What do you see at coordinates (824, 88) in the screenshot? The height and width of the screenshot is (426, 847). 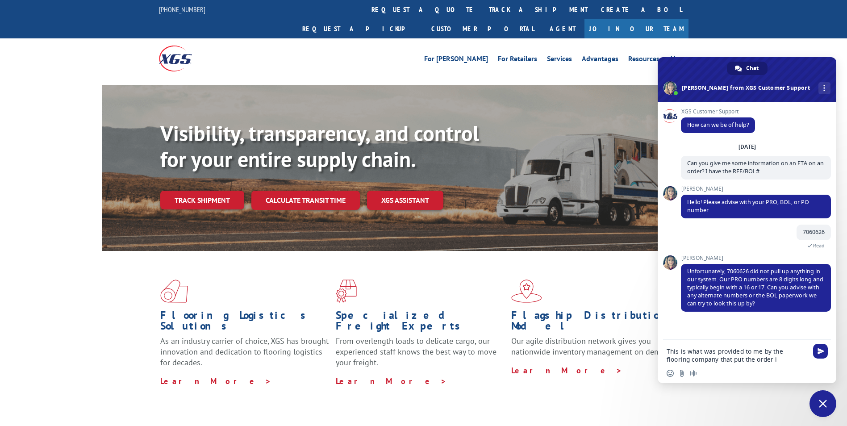 I see `div: More channels` at bounding box center [824, 88].